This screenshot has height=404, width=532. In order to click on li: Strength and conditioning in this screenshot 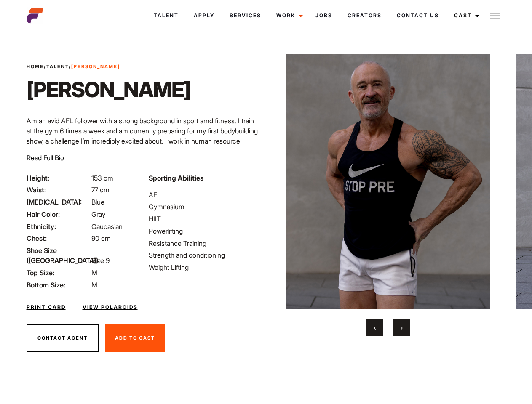, I will do `click(205, 255)`.